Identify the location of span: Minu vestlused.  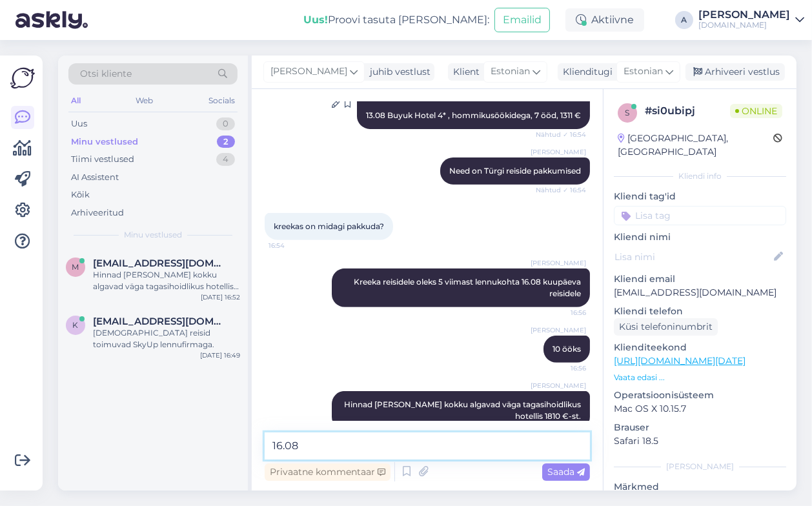
(153, 235).